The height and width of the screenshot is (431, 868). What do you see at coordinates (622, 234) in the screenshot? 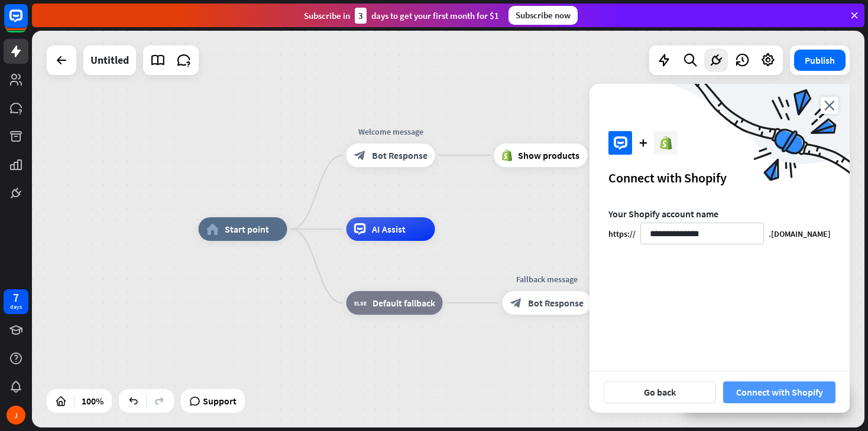
I see `div: https://` at bounding box center [622, 234].